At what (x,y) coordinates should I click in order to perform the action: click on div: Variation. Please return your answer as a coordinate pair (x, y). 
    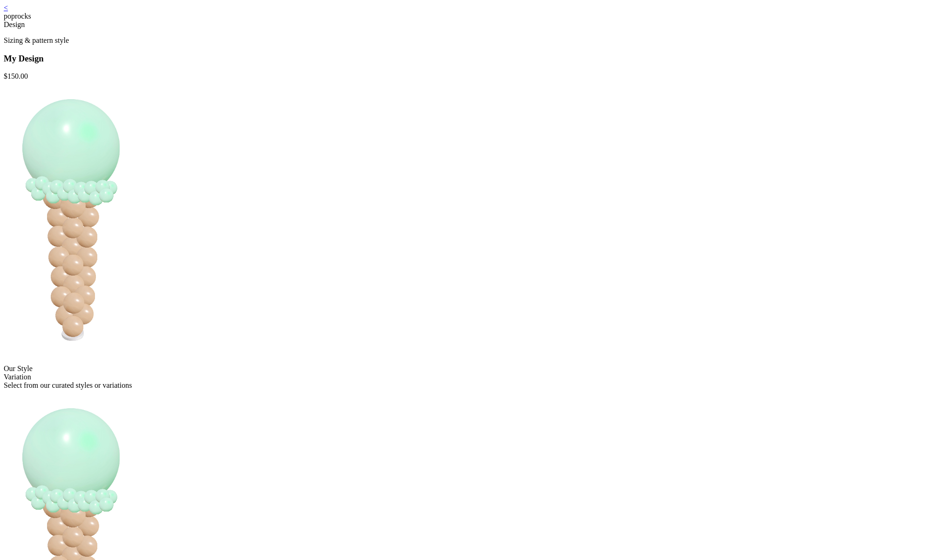
    Looking at the image, I should click on (467, 377).